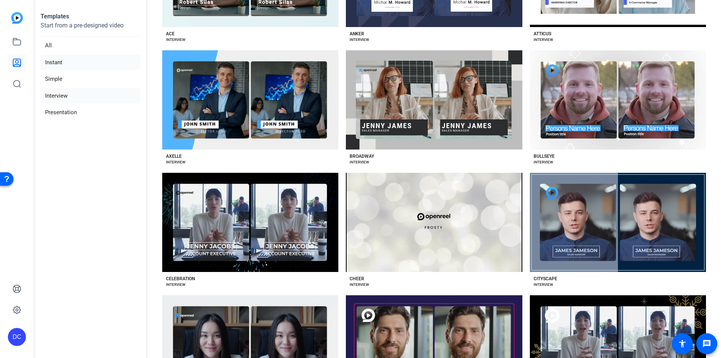 The image size is (721, 358). What do you see at coordinates (683, 344) in the screenshot?
I see `mat-icon: accessibility` at bounding box center [683, 344].